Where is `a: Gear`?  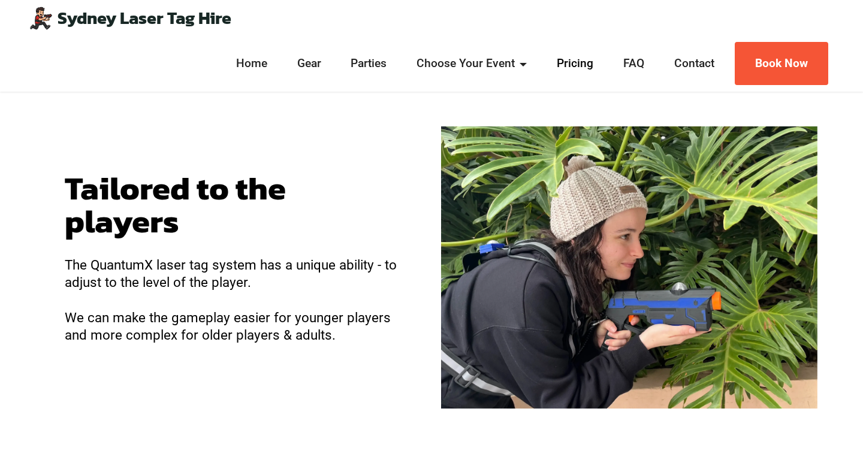 a: Gear is located at coordinates (309, 64).